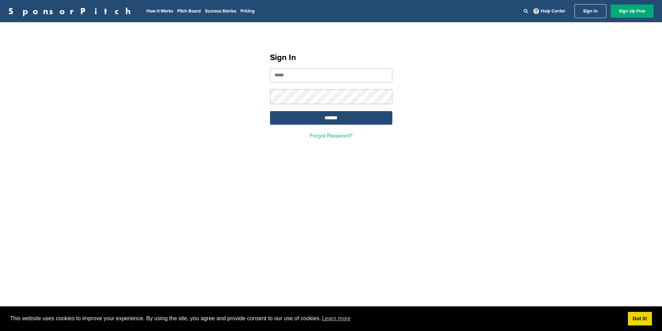 The height and width of the screenshot is (331, 662). I want to click on a: Success Stories, so click(221, 11).